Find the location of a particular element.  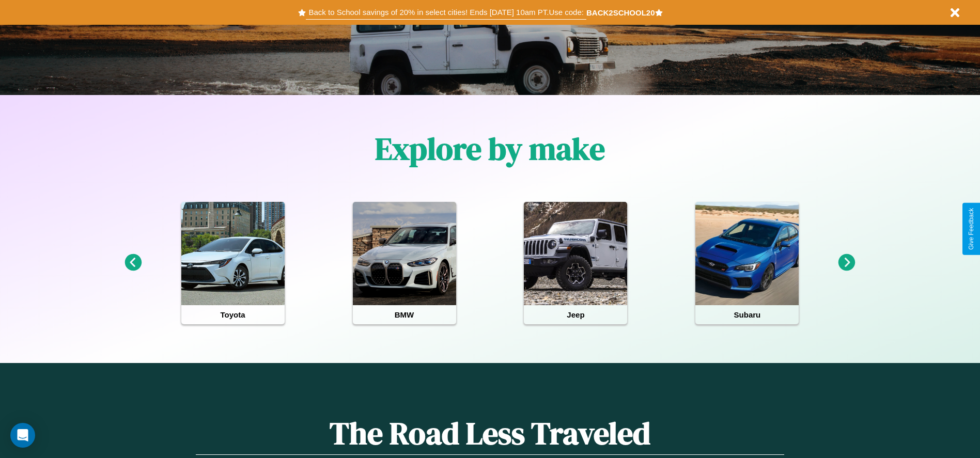

div: Give Feedback is located at coordinates (971, 229).